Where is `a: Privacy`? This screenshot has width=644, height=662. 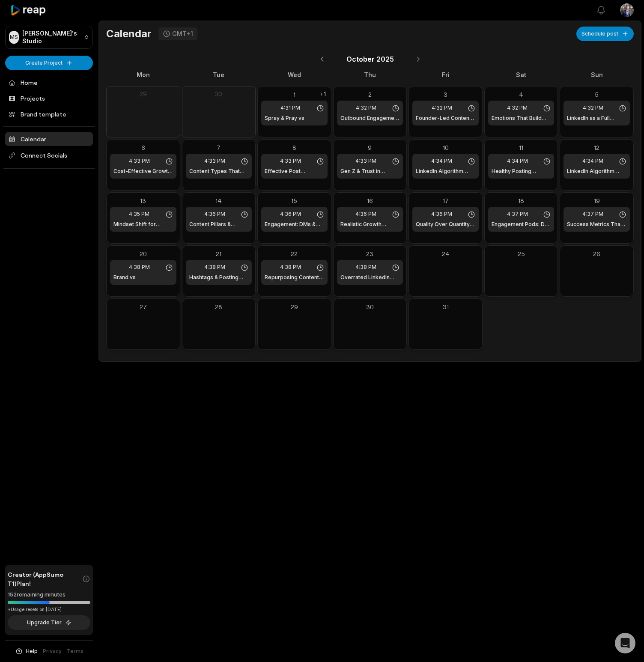 a: Privacy is located at coordinates (52, 651).